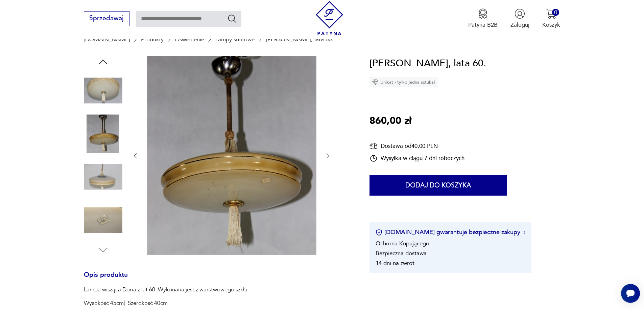 This screenshot has height=311, width=644. Describe the element at coordinates (166, 290) in the screenshot. I see `p: Lampa wisząca Doria z lat 60. Wykonana jest z warstwowego szkła.` at that location.